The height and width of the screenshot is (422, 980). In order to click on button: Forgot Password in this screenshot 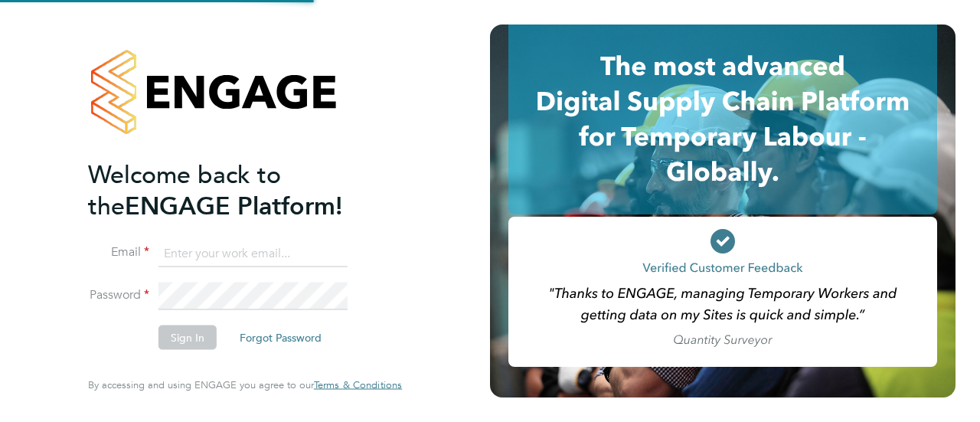, I will do `click(280, 338)`.